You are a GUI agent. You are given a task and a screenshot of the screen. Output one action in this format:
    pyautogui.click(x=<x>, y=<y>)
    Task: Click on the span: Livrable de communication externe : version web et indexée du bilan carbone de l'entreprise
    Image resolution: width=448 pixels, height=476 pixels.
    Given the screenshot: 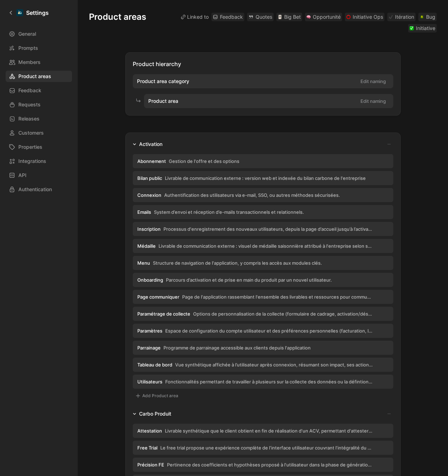 What is the action you would take?
    pyautogui.click(x=266, y=178)
    